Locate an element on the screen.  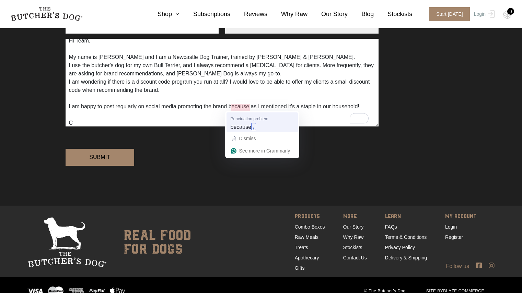
a: Subscriptions is located at coordinates (205, 14).